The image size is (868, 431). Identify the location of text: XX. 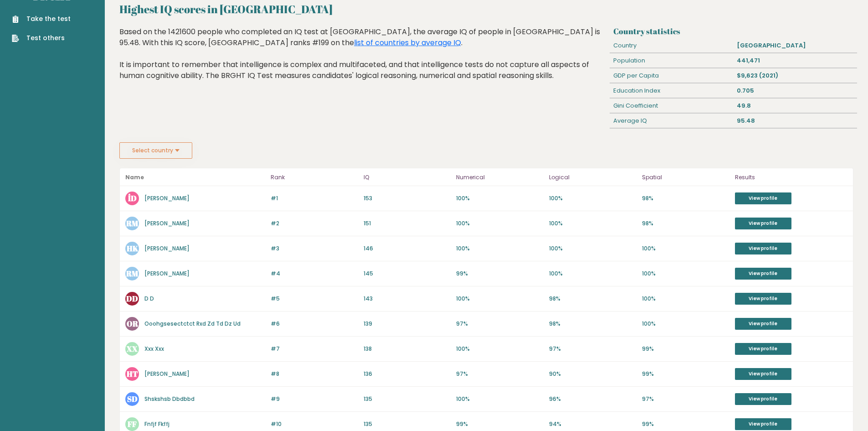
(132, 348).